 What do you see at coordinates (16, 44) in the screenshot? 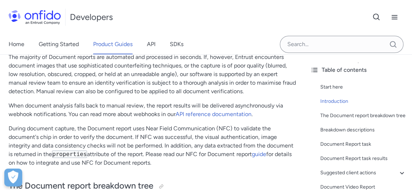
I see `a: Home` at bounding box center [16, 44].